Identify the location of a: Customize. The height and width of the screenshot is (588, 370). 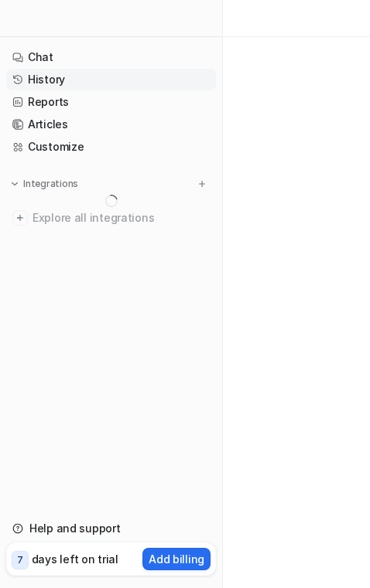
(110, 147).